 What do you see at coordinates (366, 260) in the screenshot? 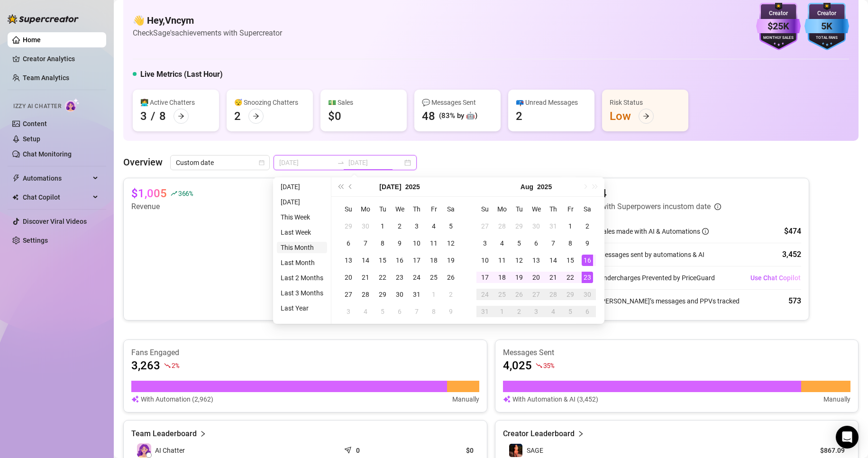
I see `div: 14` at bounding box center [366, 260].